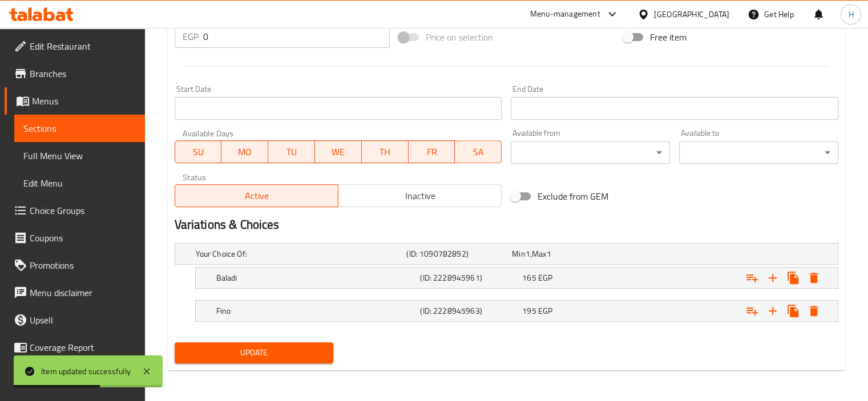 Image resolution: width=868 pixels, height=401 pixels. Describe the element at coordinates (385, 152) in the screenshot. I see `button: TH` at that location.